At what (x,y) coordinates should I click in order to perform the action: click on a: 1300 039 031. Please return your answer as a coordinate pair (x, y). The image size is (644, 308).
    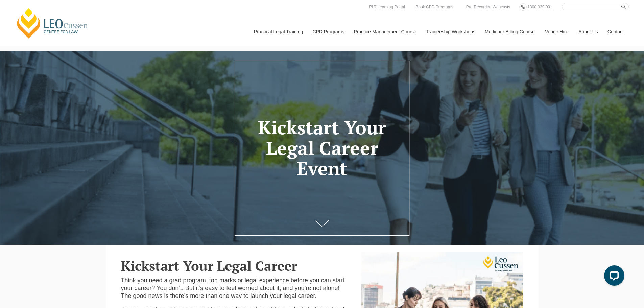
    Looking at the image, I should click on (540, 7).